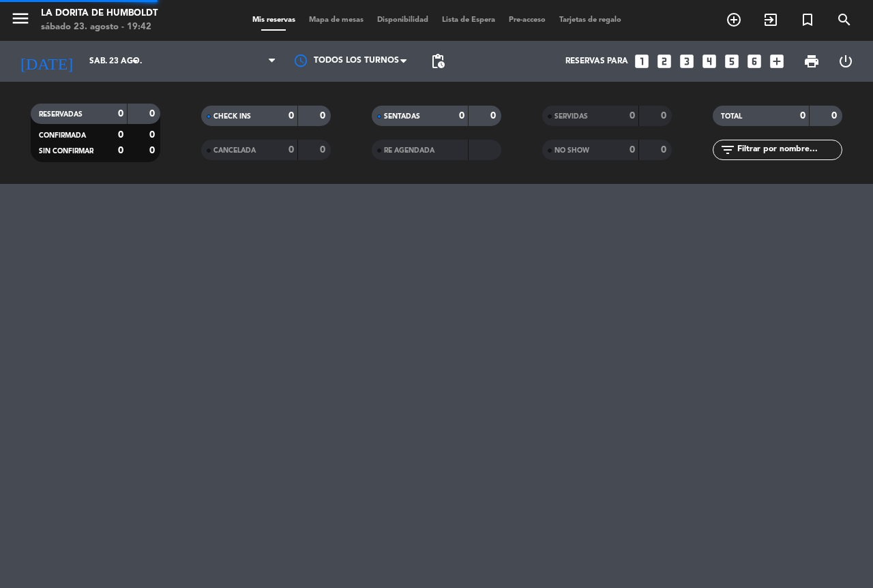 This screenshot has width=873, height=588. Describe the element at coordinates (21, 19) in the screenshot. I see `i: menu` at that location.